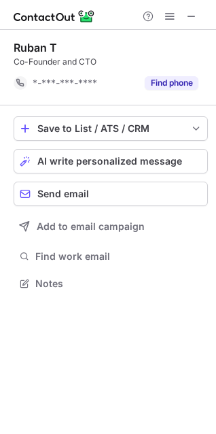 Image resolution: width=216 pixels, height=434 pixels. What do you see at coordinates (63, 194) in the screenshot?
I see `span: Send email` at bounding box center [63, 194].